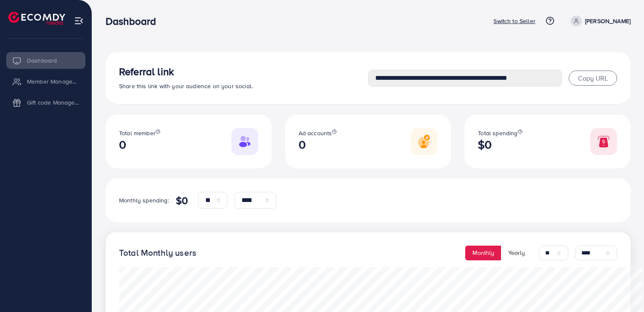 The height and width of the screenshot is (312, 644). What do you see at coordinates (37, 18) in the screenshot?
I see `a: logo` at bounding box center [37, 18].